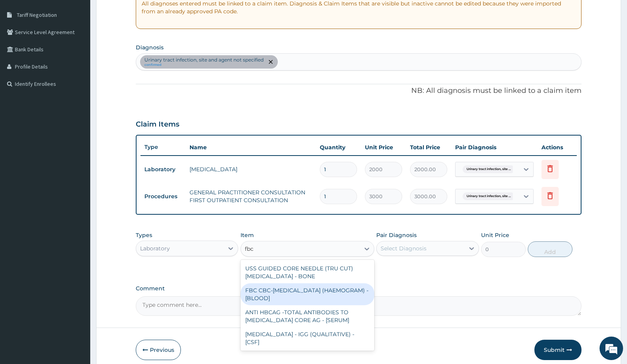 The width and height of the screenshot is (627, 364). Describe the element at coordinates (383, 148) in the screenshot. I see `th: Unit Price` at that location.